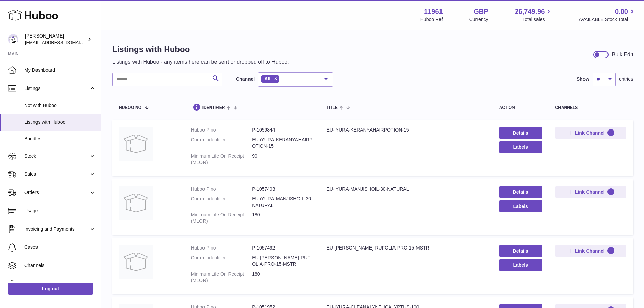  Describe the element at coordinates (622, 55) in the screenshot. I see `div: Bulk Edit` at that location.